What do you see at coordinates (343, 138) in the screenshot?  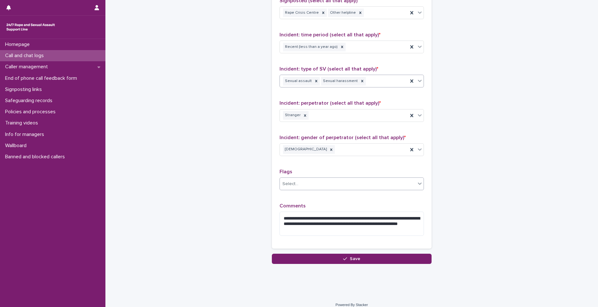 I see `span: Incident: gender of perpetrator (select all that apply)` at bounding box center [343, 138].